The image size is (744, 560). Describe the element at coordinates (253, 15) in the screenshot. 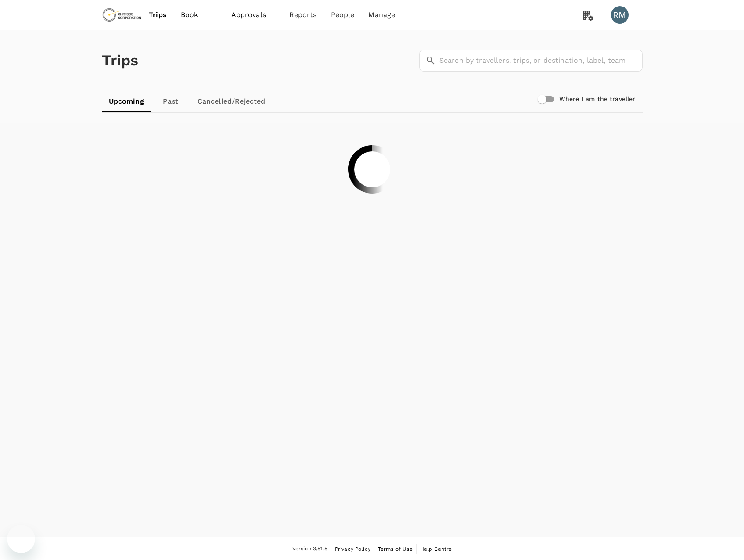

I see `span: Approvals` at that location.